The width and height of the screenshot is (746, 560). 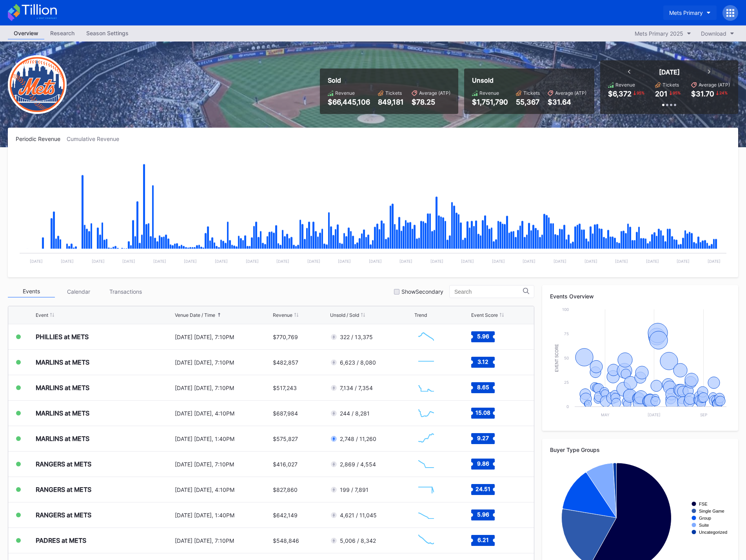 What do you see at coordinates (529, 81) in the screenshot?
I see `div: Unsold` at bounding box center [529, 81].